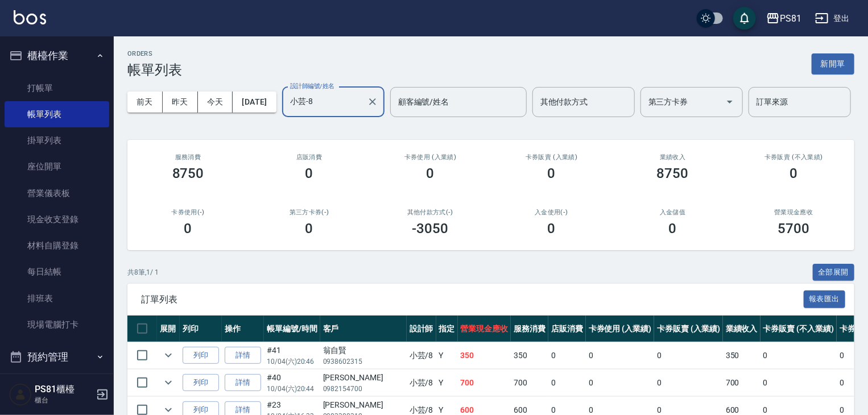 The height and width of the screenshot is (415, 868). What do you see at coordinates (64, 389) in the screenshot?
I see `h5: PS81櫃檯` at bounding box center [64, 389].